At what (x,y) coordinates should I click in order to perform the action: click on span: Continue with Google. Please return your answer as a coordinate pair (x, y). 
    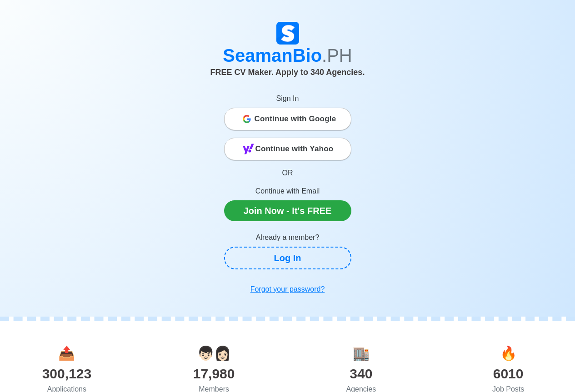
    Looking at the image, I should click on (295, 119).